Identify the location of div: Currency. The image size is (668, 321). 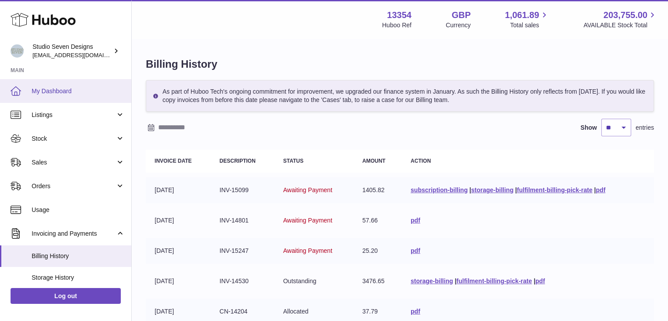
(458, 25).